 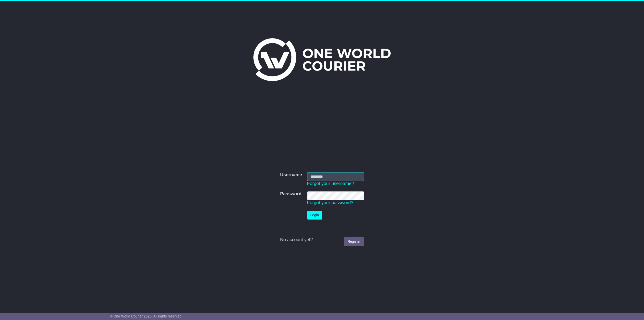 I want to click on button: Login, so click(x=315, y=215).